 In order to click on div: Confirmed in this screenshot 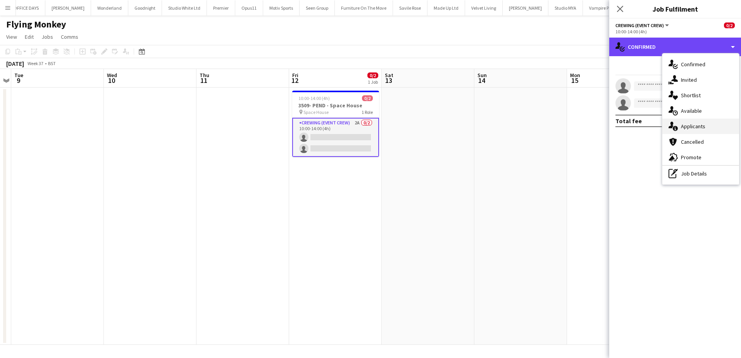, I will do `click(675, 47)`.